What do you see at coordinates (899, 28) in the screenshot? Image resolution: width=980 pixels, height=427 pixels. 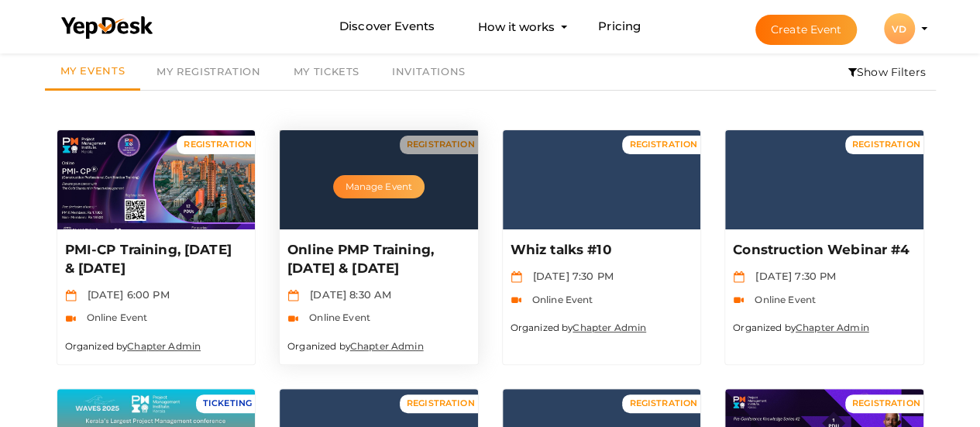 I see `profile-pic: VD` at bounding box center [899, 28].